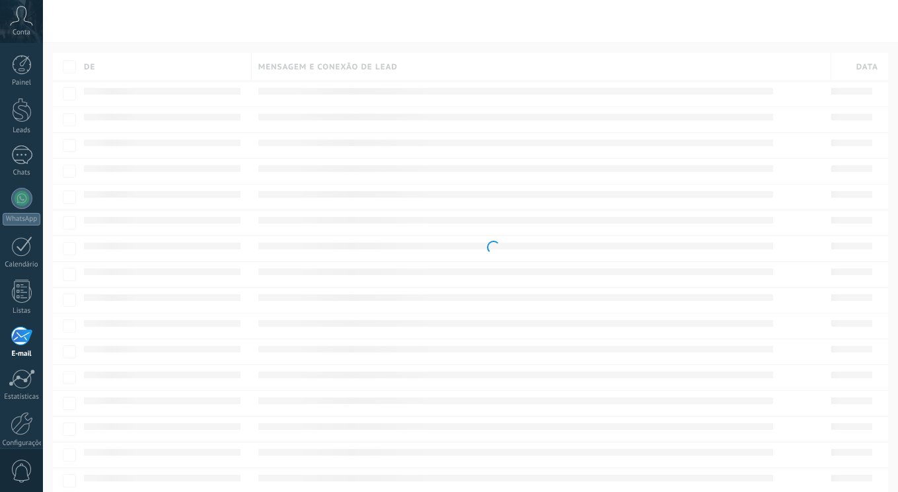  Describe the element at coordinates (22, 264) in the screenshot. I see `div: Calendário` at that location.